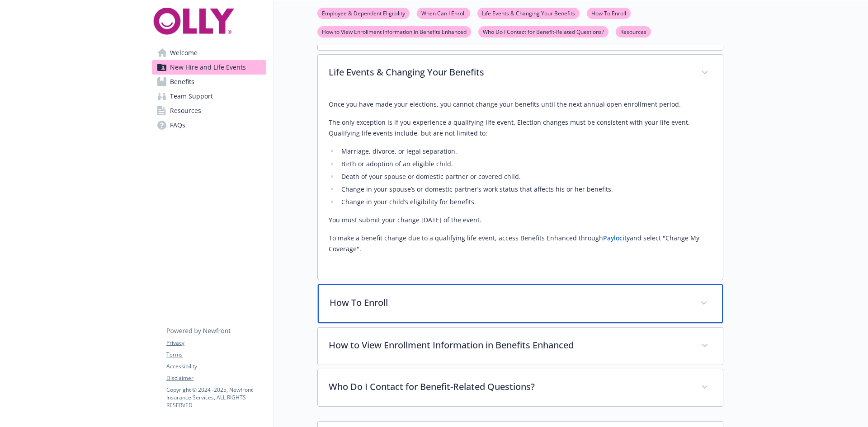 This screenshot has width=868, height=427. What do you see at coordinates (528, 13) in the screenshot?
I see `a: Life Events & Changing Your Benefits` at bounding box center [528, 13].